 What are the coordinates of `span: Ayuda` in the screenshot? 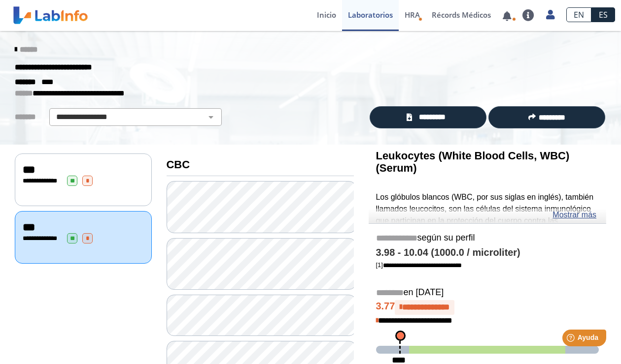 It's located at (55, 12).